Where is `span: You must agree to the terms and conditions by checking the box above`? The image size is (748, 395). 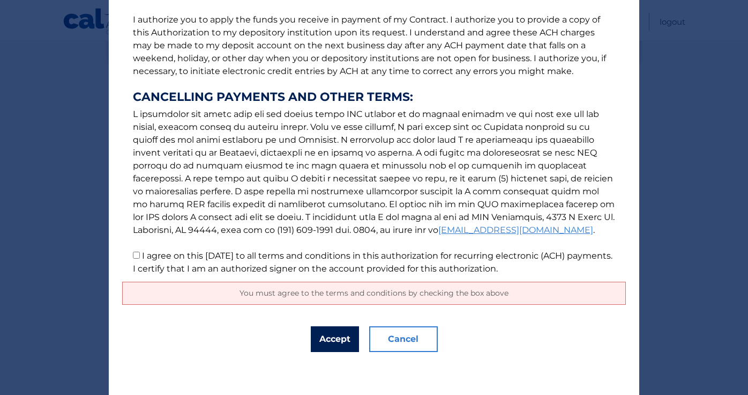
span: You must agree to the terms and conditions by checking the box above is located at coordinates (374, 293).